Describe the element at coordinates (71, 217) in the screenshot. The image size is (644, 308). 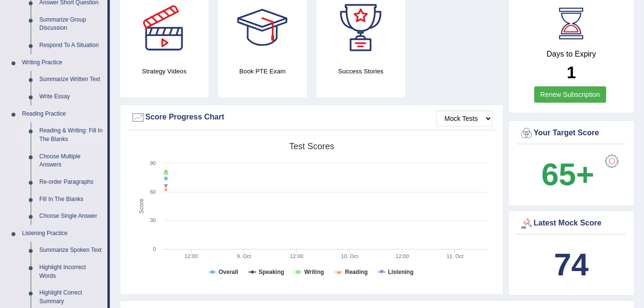
I see `a: Choose Single Answer` at that location.